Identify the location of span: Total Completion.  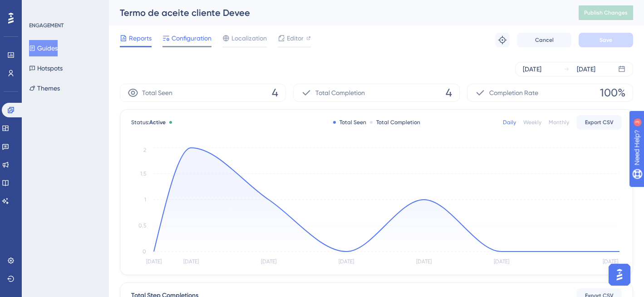
(340, 93).